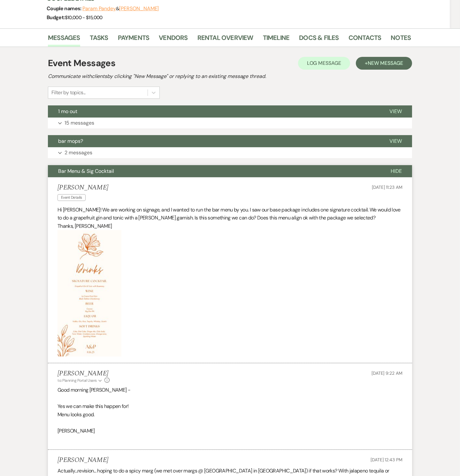 The height and width of the screenshot is (476, 460). I want to click on a: Timeline, so click(277, 40).